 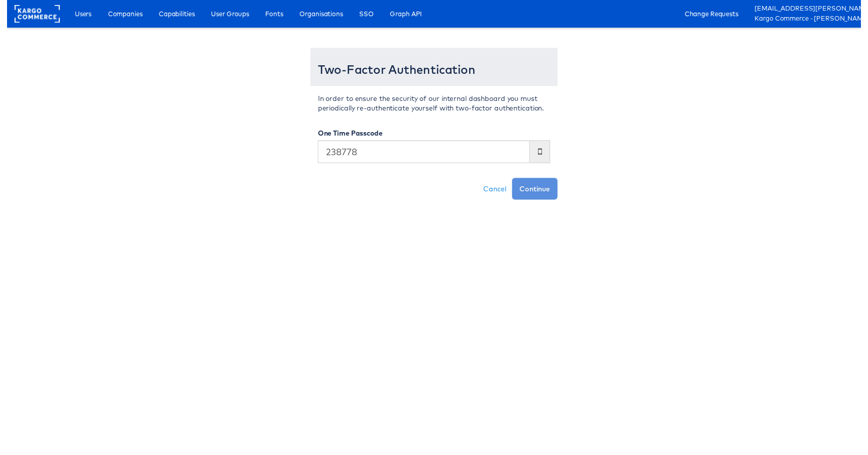 What do you see at coordinates (349, 135) in the screenshot?
I see `label: One Time Passcode` at bounding box center [349, 135].